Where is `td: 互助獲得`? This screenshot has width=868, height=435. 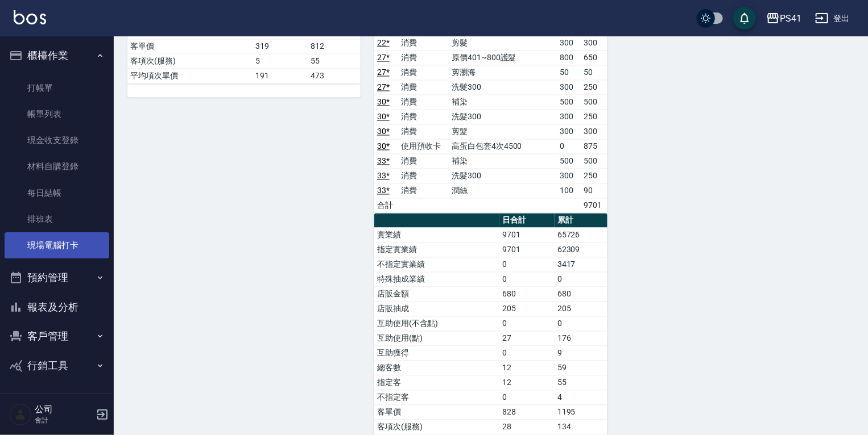
td: 互助獲得 is located at coordinates (437, 353).